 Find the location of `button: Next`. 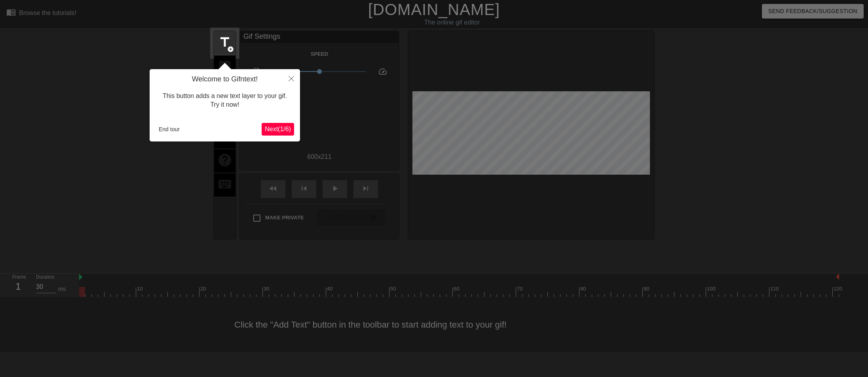

button: Next is located at coordinates (278, 129).